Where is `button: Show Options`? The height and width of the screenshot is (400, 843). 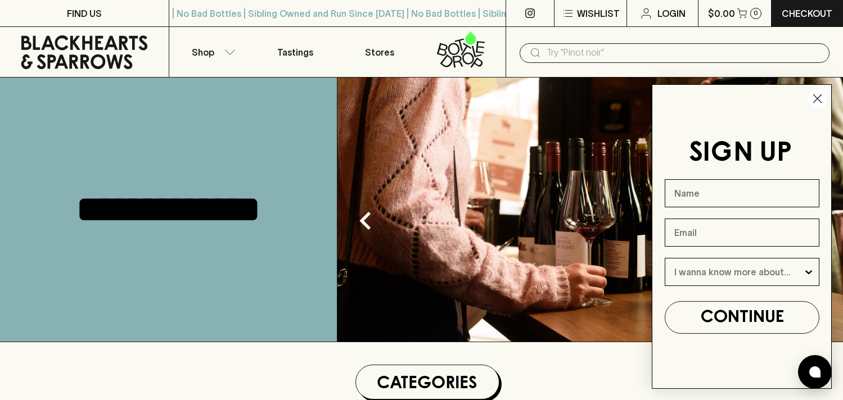 button: Show Options is located at coordinates (808, 272).